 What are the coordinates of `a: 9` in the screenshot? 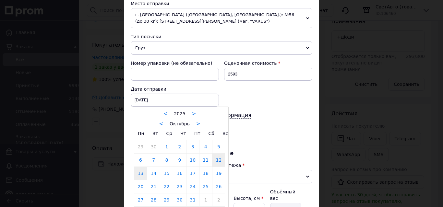 It's located at (179, 160).